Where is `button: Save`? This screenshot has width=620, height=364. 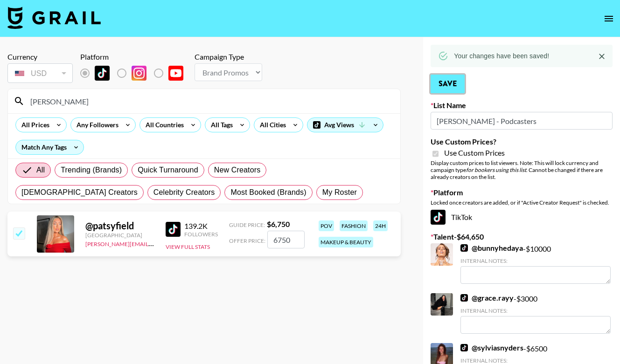
button: Save is located at coordinates (448, 84).